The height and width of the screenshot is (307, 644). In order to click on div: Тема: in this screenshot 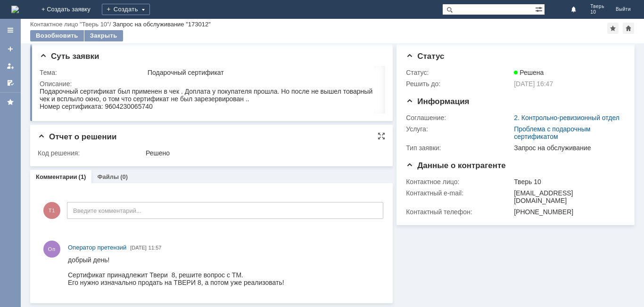, I will do `click(92, 73)`.